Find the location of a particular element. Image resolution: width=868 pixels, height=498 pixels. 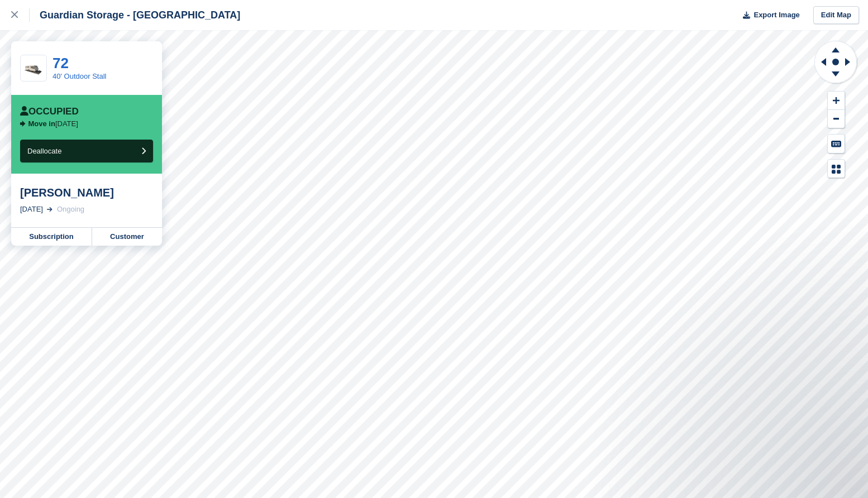

button: Export Image is located at coordinates (768, 15).